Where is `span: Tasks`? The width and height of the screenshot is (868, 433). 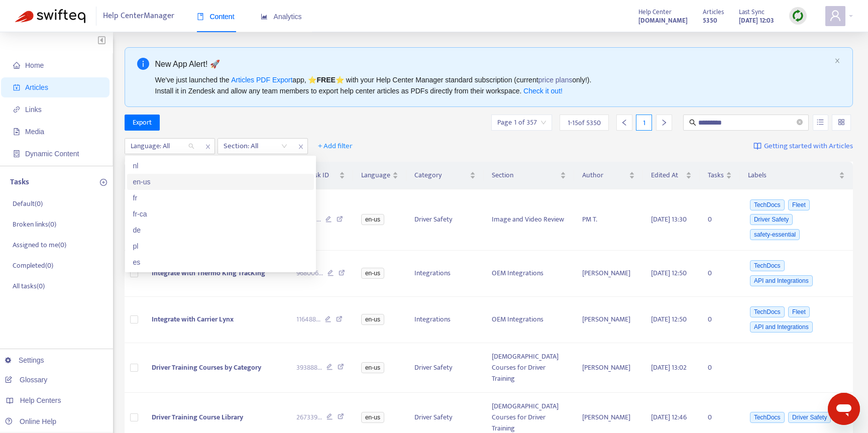
span: Tasks is located at coordinates (716, 175).